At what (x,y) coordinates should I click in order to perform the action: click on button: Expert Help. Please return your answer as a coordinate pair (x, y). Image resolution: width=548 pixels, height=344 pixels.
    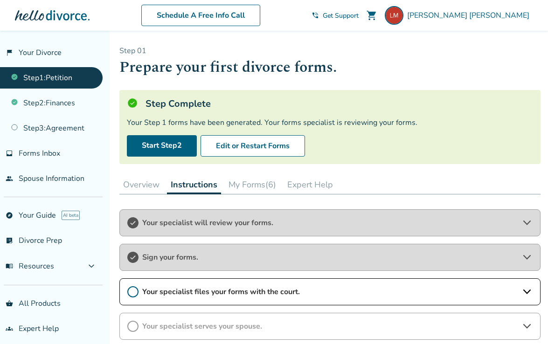
    Looking at the image, I should click on (310, 185).